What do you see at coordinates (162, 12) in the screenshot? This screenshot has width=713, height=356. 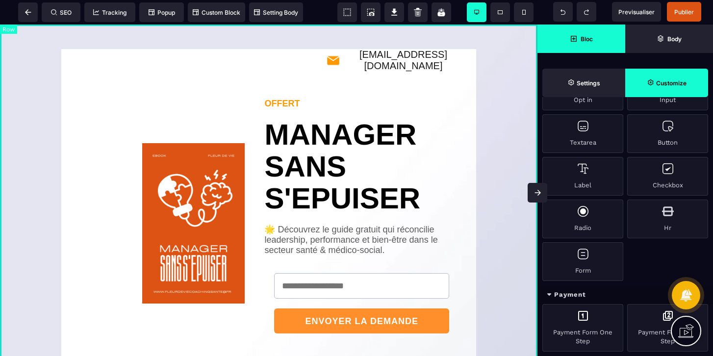 I see `span: Popup` at bounding box center [162, 12].